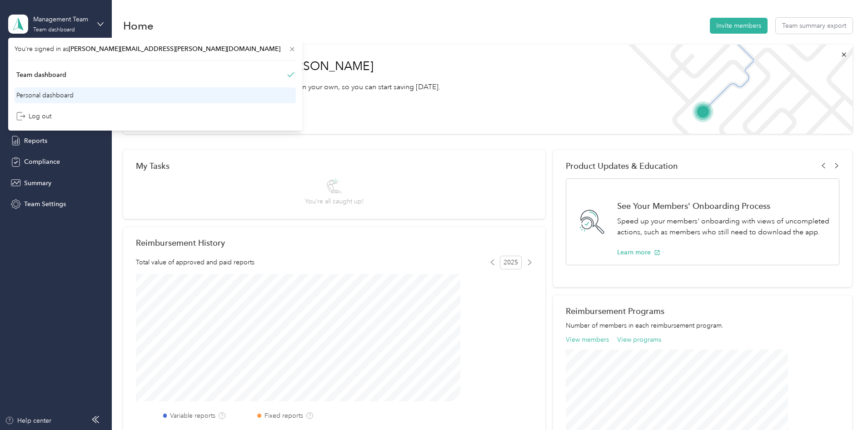 The height and width of the screenshot is (430, 868). Describe the element at coordinates (639, 339) in the screenshot. I see `button: View programs` at that location.